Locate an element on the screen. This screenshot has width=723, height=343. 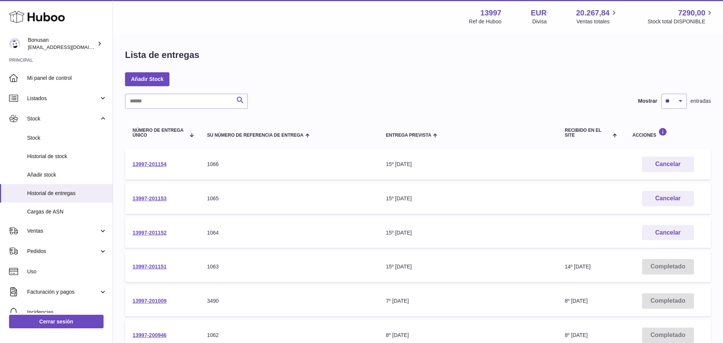
span: Recibido en el site is located at coordinates (588, 133).